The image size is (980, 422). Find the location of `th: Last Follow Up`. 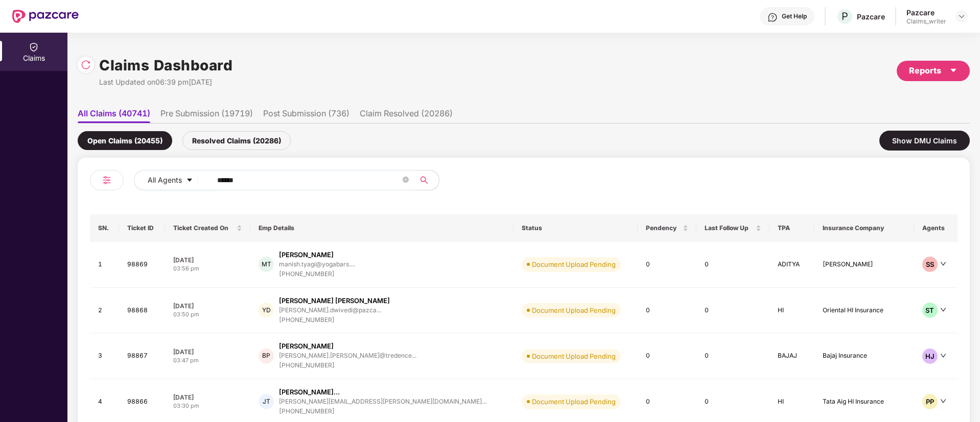

th: Last Follow Up is located at coordinates (732, 228).